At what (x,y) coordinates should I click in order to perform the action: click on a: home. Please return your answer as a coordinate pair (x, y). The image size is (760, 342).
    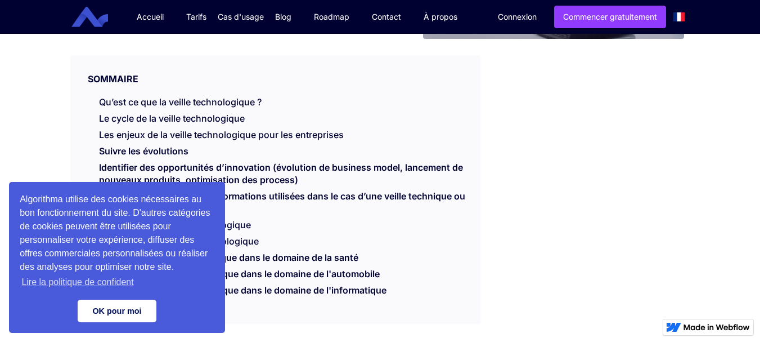
    Looking at the image, I should click on (98, 17).